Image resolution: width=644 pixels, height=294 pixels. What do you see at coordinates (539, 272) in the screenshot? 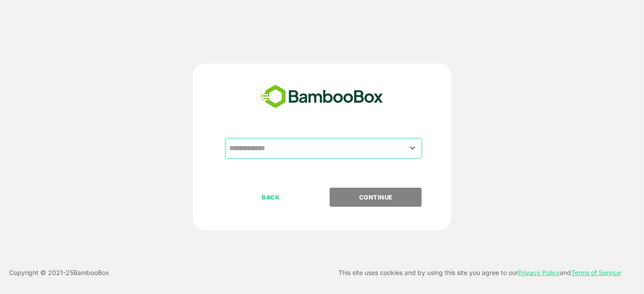
I see `a: Privacy Policy` at bounding box center [539, 272].